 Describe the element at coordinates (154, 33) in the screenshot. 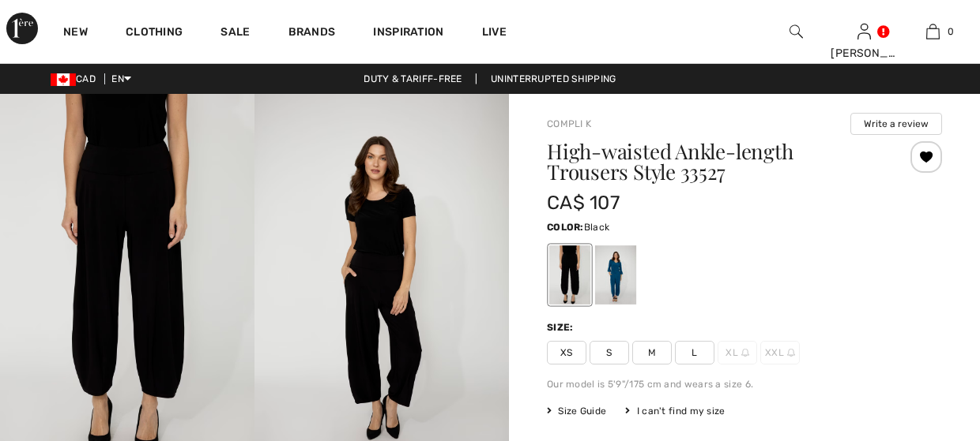

I see `a: Clothing` at that location.